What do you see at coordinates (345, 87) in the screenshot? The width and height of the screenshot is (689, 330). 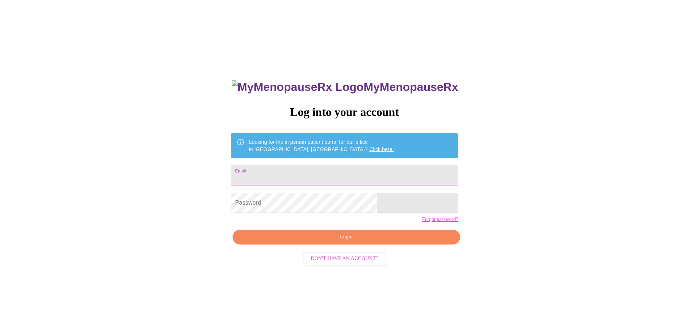 I see `h3: MyMenopauseRx` at bounding box center [345, 87].